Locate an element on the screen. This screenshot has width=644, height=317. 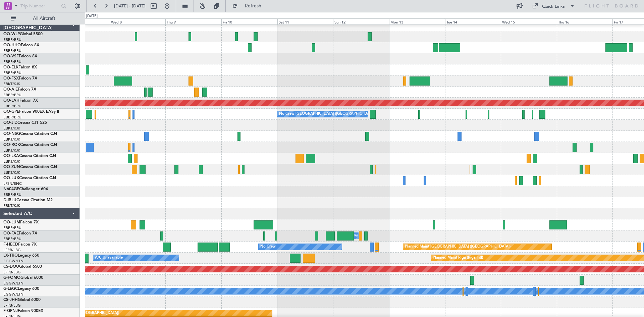
a: LFSN/ENC is located at coordinates (12, 184).